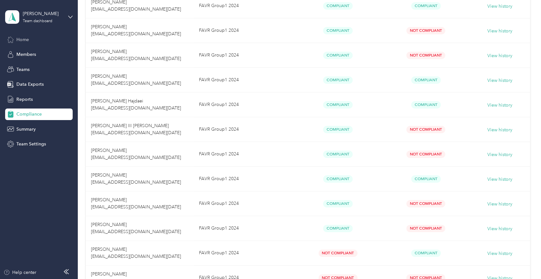 The width and height of the screenshot is (541, 279). Describe the element at coordinates (26, 129) in the screenshot. I see `span: Summary` at that location.